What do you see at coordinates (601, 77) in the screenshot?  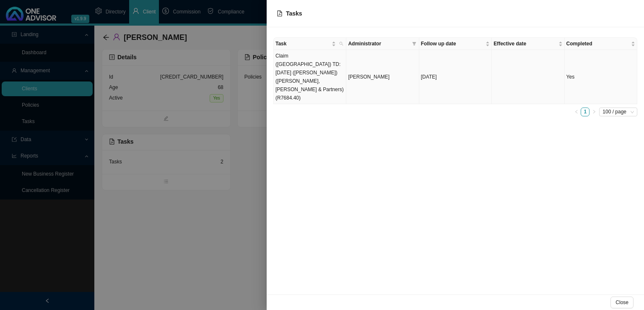 I see `td: Yes` at bounding box center [601, 77].